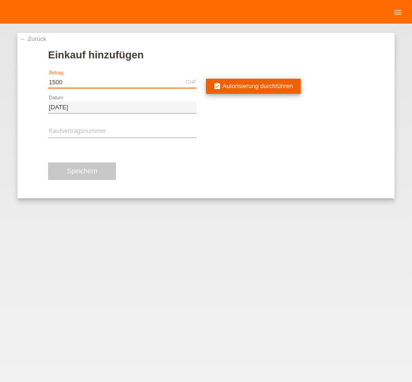 This screenshot has width=412, height=382. What do you see at coordinates (397, 12) in the screenshot?
I see `i: menu` at bounding box center [397, 12].